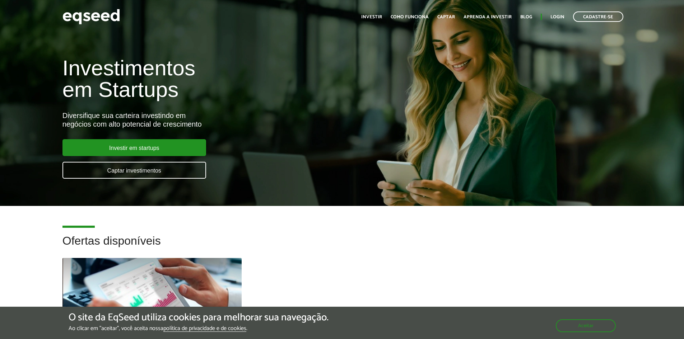  Describe the element at coordinates (558, 17) in the screenshot. I see `a: Login` at that location.